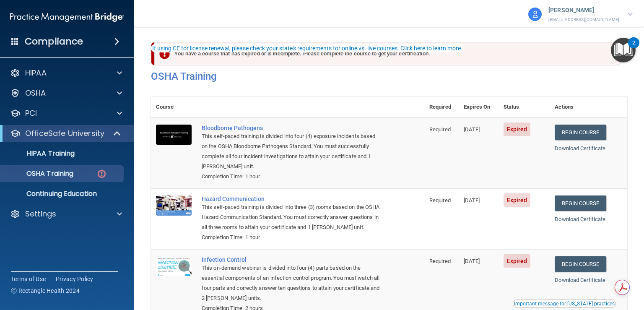  What do you see at coordinates (292, 199) in the screenshot?
I see `a: Hazard Communication` at bounding box center [292, 199].